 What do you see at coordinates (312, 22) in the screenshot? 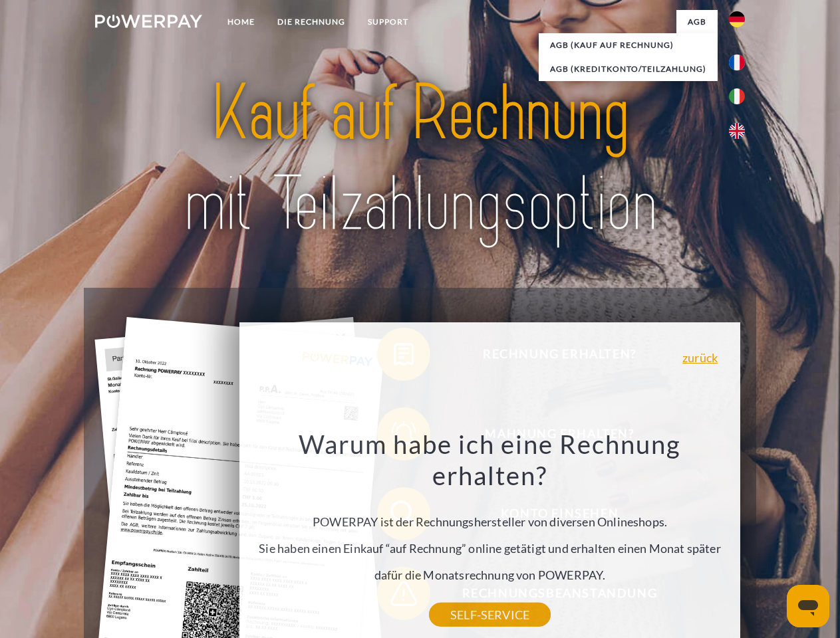
I see `a: DIE RECHNUNG` at bounding box center [312, 22].